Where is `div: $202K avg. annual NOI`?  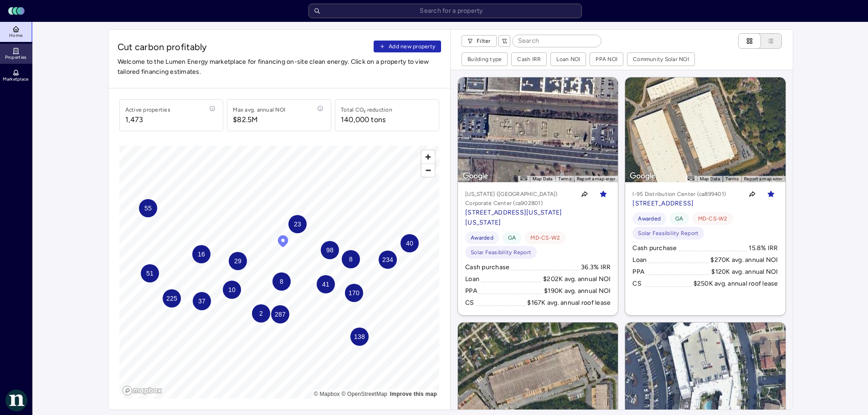 div: $202K avg. annual NOI is located at coordinates (576, 280).